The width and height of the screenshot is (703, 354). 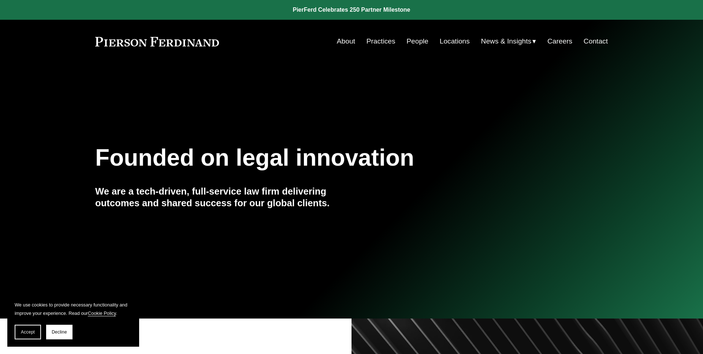 What do you see at coordinates (595, 41) in the screenshot?
I see `a: Contact` at bounding box center [595, 41].